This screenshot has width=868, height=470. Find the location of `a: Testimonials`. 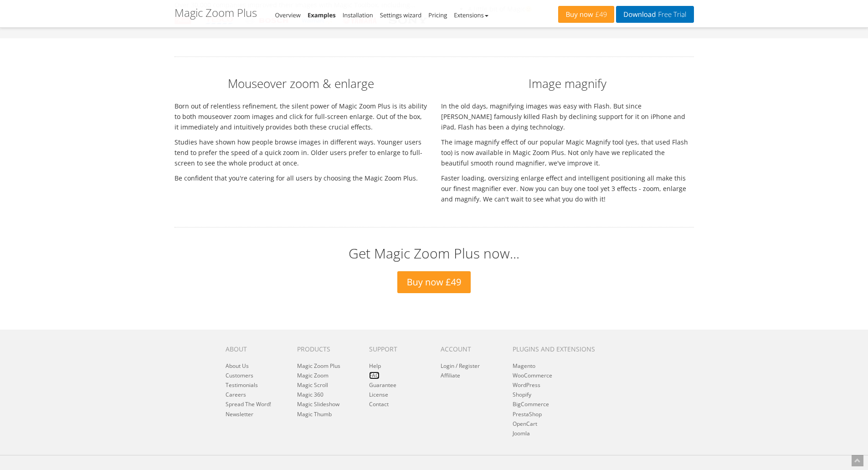

a: Testimonials is located at coordinates (241, 385).